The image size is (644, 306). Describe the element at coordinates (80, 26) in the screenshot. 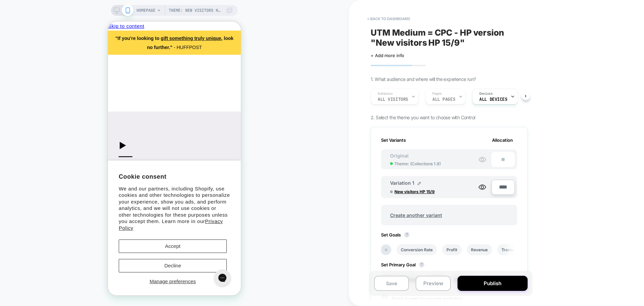

I see `span: - HUFFPOST` at that location.